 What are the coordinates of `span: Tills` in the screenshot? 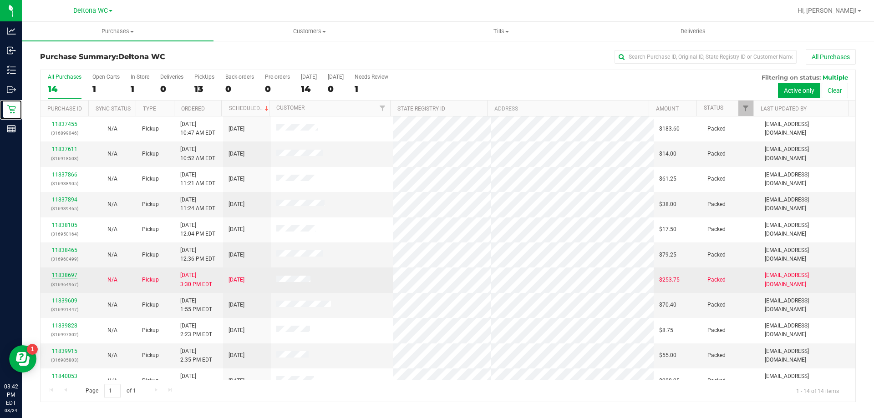 It's located at (501, 31).